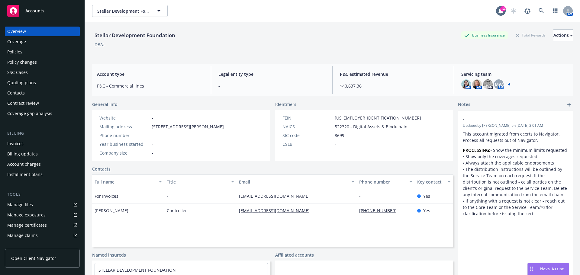 The height and width of the screenshot is (275, 580). Describe the element at coordinates (307, 126) in the screenshot. I see `div: NAICS` at that location.